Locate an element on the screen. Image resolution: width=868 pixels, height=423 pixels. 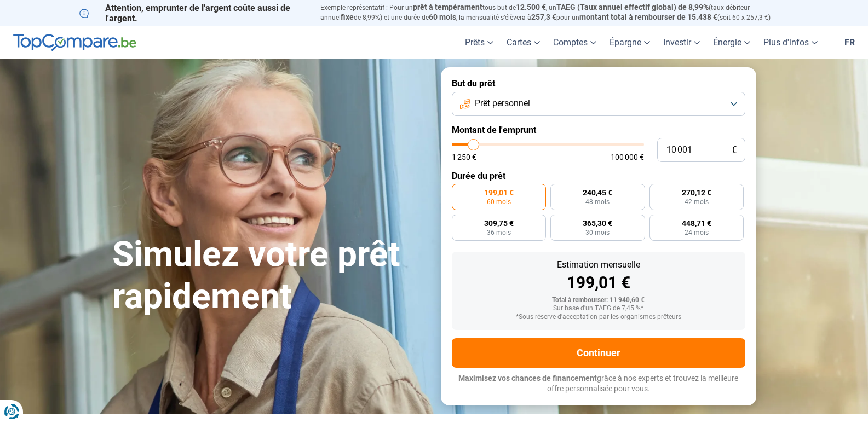
span: 270,12 € is located at coordinates (697, 193).